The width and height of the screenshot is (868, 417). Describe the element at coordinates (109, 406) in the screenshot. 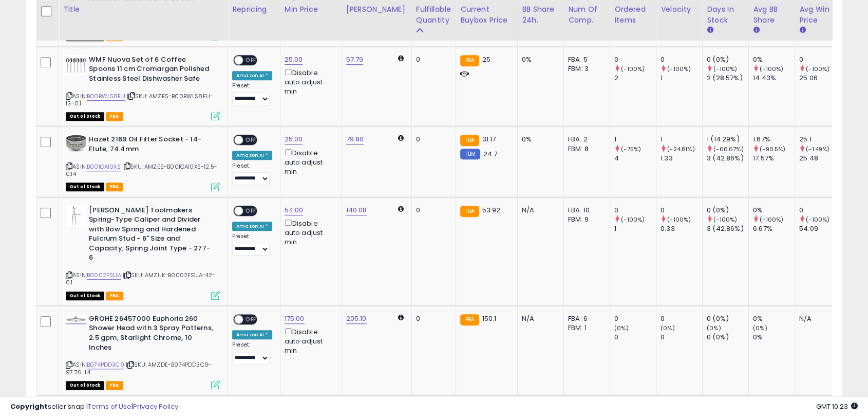

I see `a: Terms of Use` at that location.